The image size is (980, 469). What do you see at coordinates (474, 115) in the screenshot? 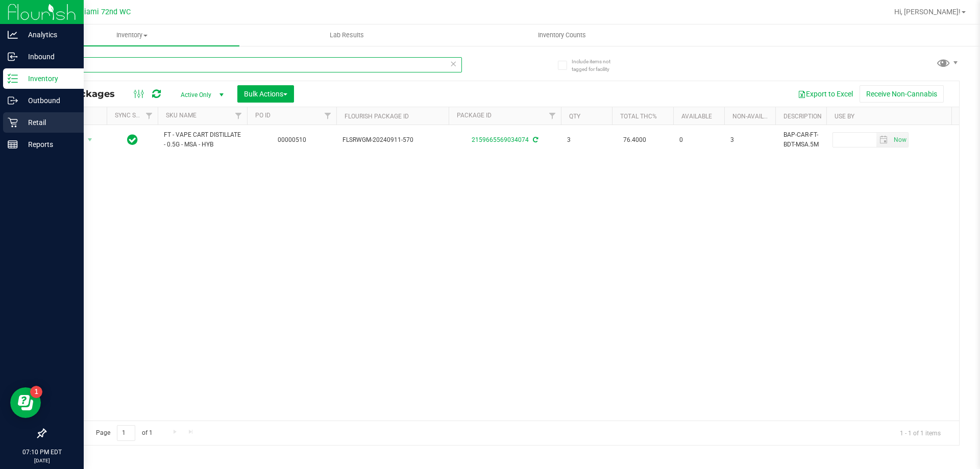
I see `a: Package ID` at bounding box center [474, 115].